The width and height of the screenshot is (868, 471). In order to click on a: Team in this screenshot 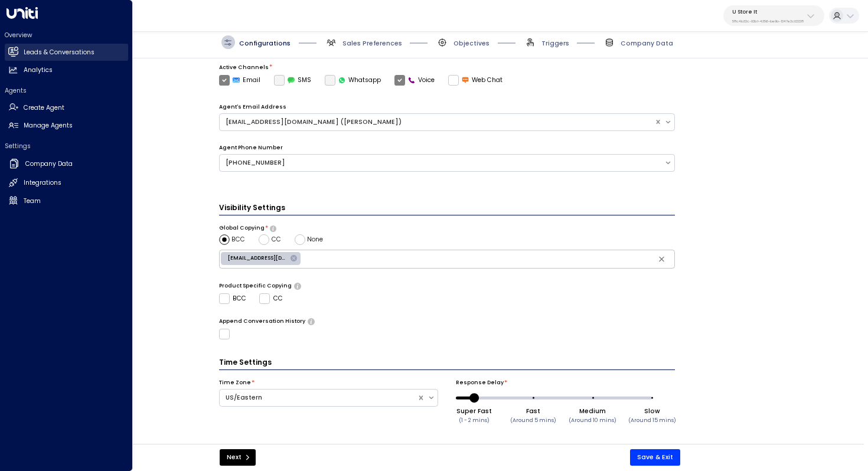, I will do `click(66, 201)`.